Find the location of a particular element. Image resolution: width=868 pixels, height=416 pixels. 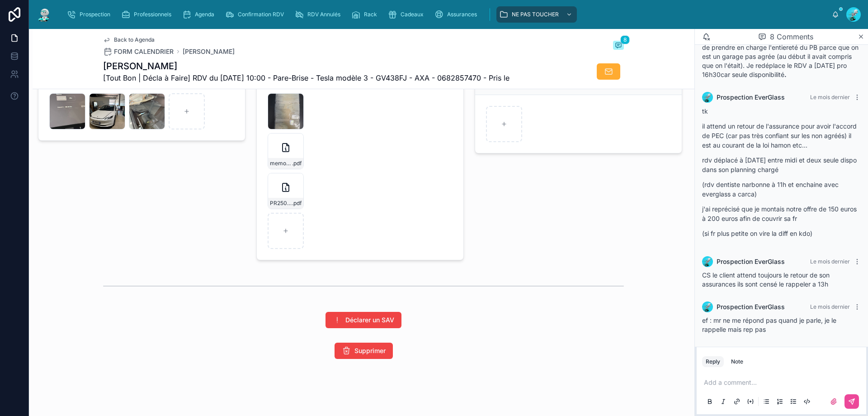

a: Agenda is located at coordinates (200, 15).